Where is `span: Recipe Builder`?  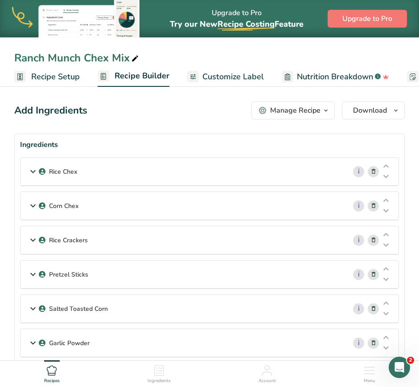 span: Recipe Builder is located at coordinates (142, 76).